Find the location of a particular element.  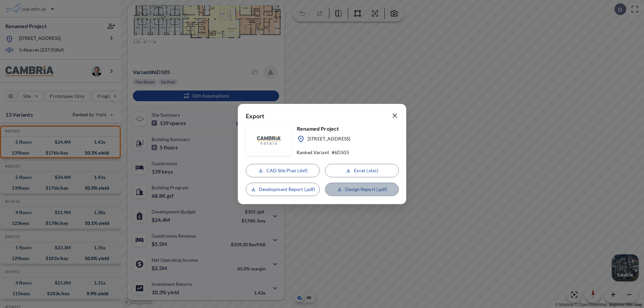

img: floorplanBranLogoPlug is located at coordinates (269, 140).